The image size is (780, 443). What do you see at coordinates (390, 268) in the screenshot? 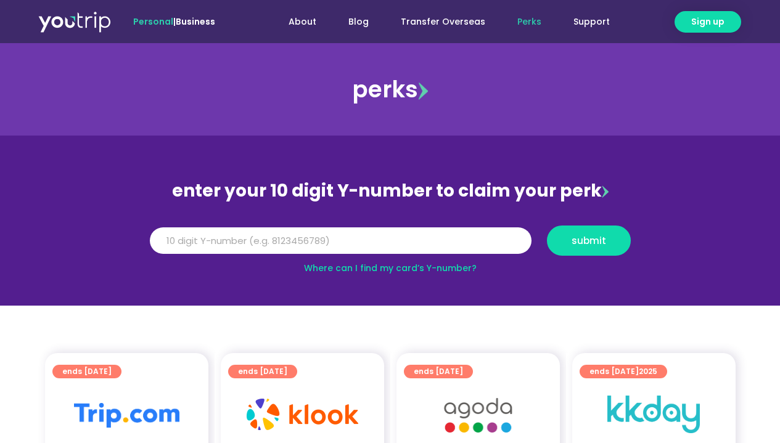
I see `a: Where can I find my card’s Y-number?` at bounding box center [390, 268].